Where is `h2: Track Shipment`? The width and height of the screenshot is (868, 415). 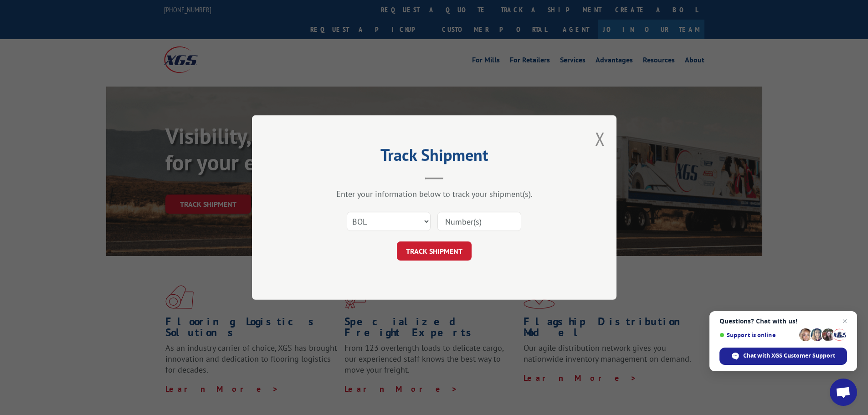
h2: Track Shipment is located at coordinates (434, 157).